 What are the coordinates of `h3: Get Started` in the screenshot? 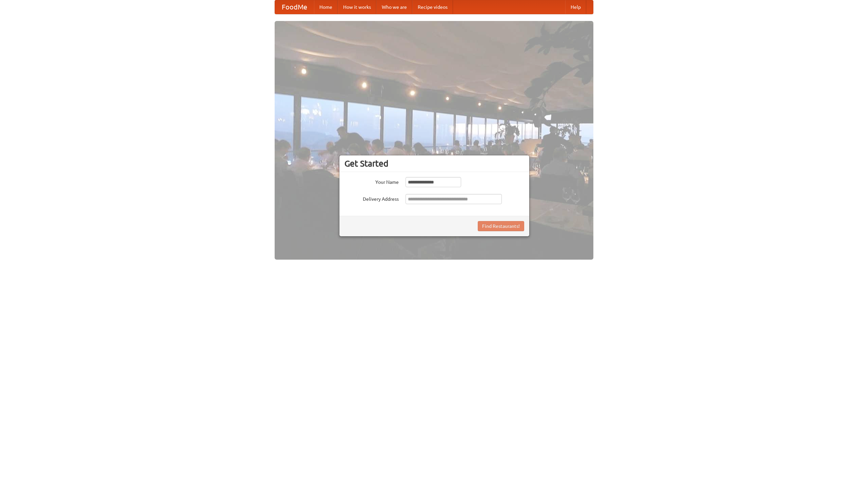 It's located at (434, 163).